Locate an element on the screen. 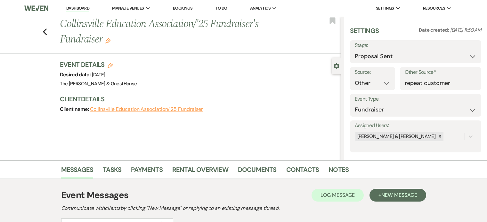 The image size is (487, 222). img: Weven Logo is located at coordinates (36, 8).